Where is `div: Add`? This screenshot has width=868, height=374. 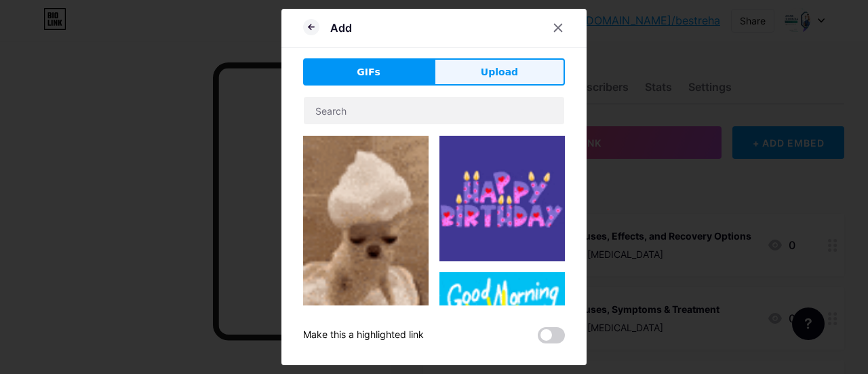 div: Add is located at coordinates (341, 28).